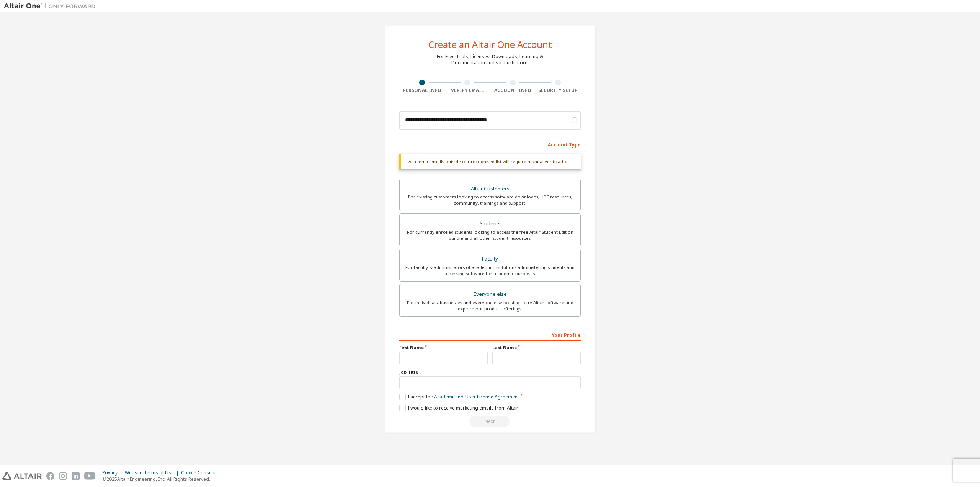 Image resolution: width=980 pixels, height=487 pixels. What do you see at coordinates (490, 162) in the screenshot?
I see `div: Academic emails outside our recognised list will require manual verification.` at bounding box center [490, 162].